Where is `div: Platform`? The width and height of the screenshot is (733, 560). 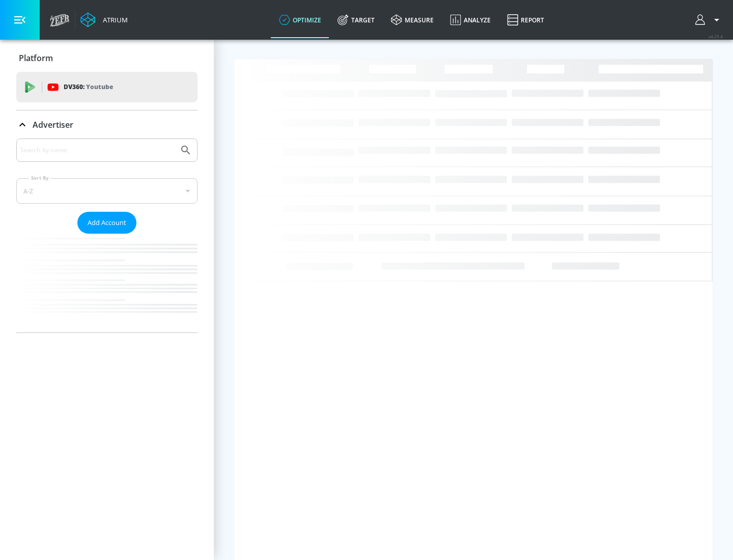 div: Platform is located at coordinates (107, 58).